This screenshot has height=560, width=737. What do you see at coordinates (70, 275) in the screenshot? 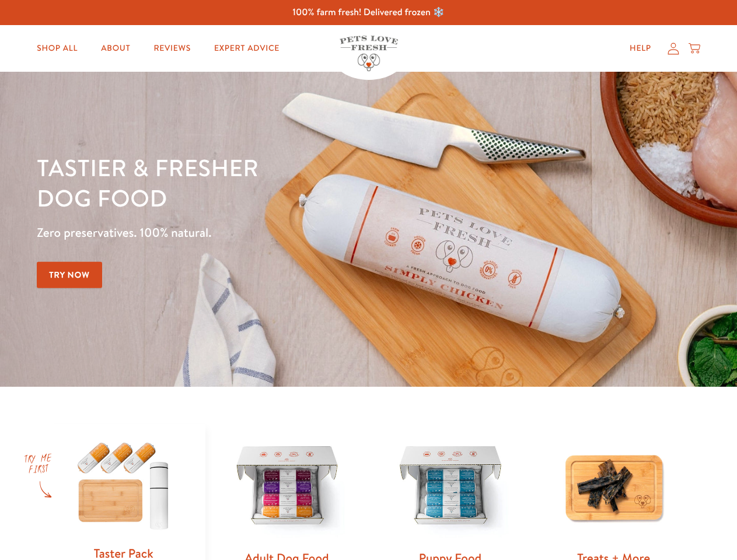
I see `a: Try Now` at bounding box center [70, 275].